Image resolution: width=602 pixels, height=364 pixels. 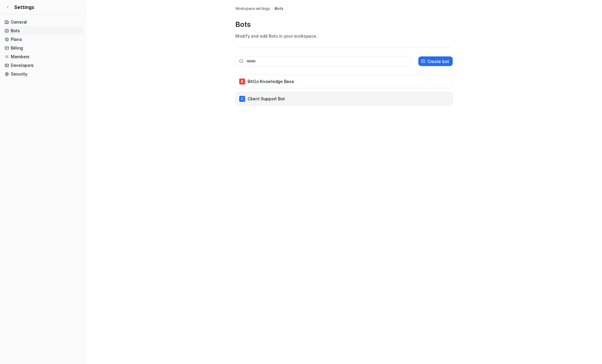 I want to click on a: Members, so click(x=43, y=57).